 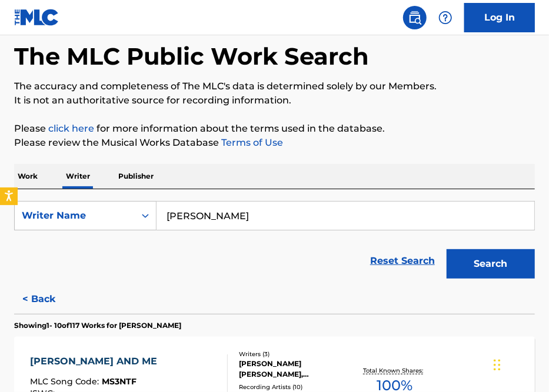 I want to click on div: Writers ( 3 ), so click(x=295, y=354).